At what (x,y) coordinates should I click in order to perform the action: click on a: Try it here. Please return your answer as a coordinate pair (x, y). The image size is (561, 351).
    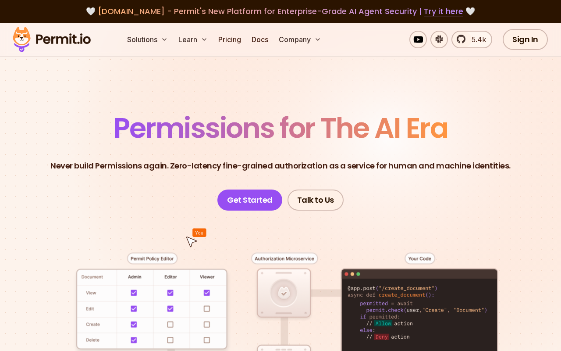
    Looking at the image, I should click on (444, 11).